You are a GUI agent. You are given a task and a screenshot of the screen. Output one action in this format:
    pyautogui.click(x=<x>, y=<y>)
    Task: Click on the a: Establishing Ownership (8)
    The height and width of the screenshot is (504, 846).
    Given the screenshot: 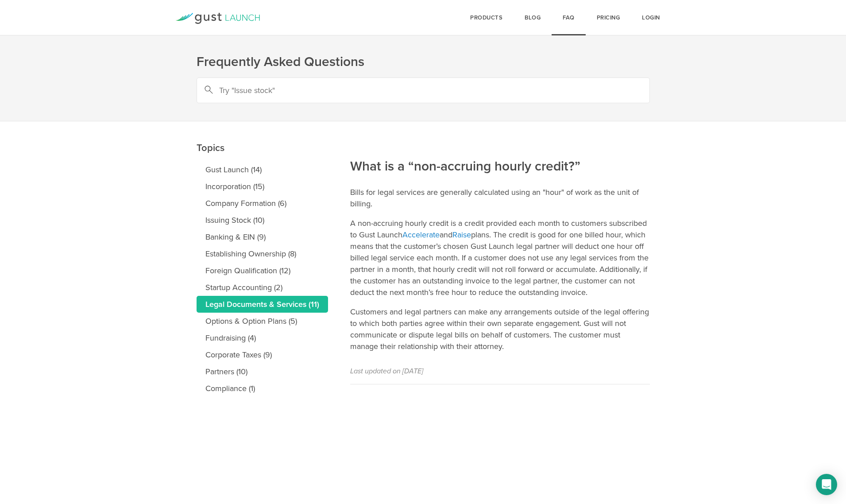 What is the action you would take?
    pyautogui.click(x=262, y=254)
    